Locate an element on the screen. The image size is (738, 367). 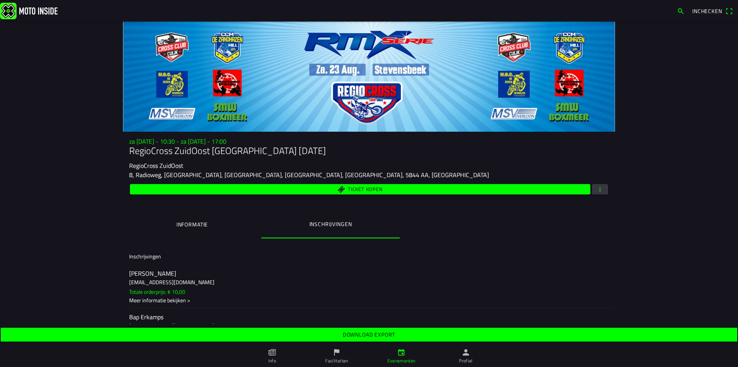
a: search is located at coordinates (681, 11).